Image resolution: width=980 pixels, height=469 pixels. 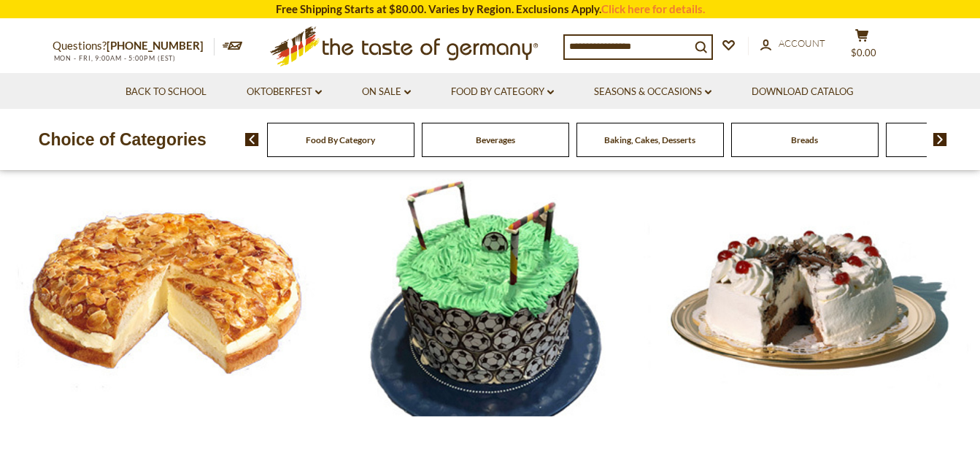 What do you see at coordinates (386, 92) in the screenshot?
I see `a: On Sale` at bounding box center [386, 92].